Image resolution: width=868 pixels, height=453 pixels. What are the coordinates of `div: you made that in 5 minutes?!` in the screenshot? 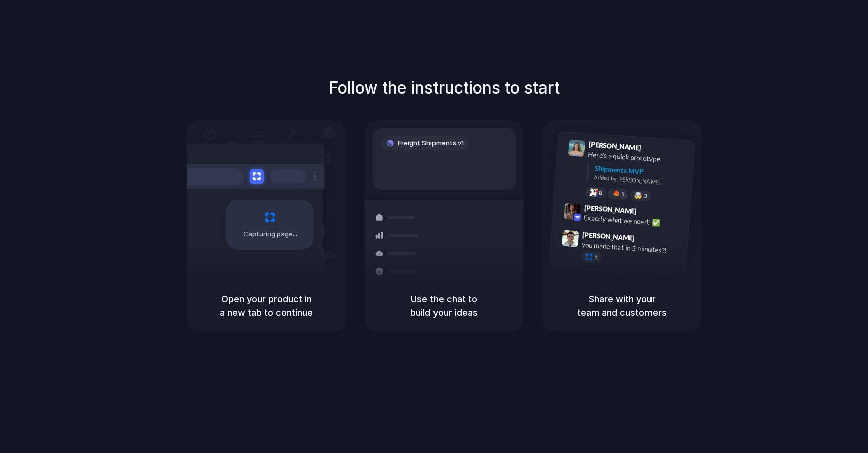 It's located at (632, 248).